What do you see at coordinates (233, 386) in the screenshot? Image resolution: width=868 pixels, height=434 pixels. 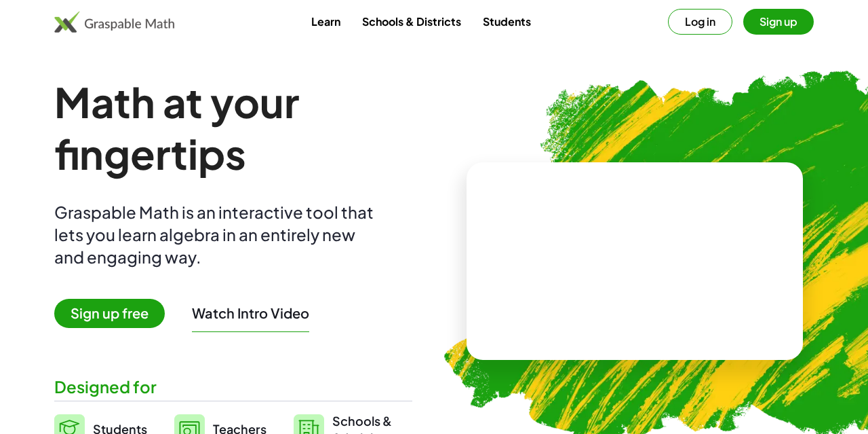 I see `div: Designed for` at bounding box center [233, 386].